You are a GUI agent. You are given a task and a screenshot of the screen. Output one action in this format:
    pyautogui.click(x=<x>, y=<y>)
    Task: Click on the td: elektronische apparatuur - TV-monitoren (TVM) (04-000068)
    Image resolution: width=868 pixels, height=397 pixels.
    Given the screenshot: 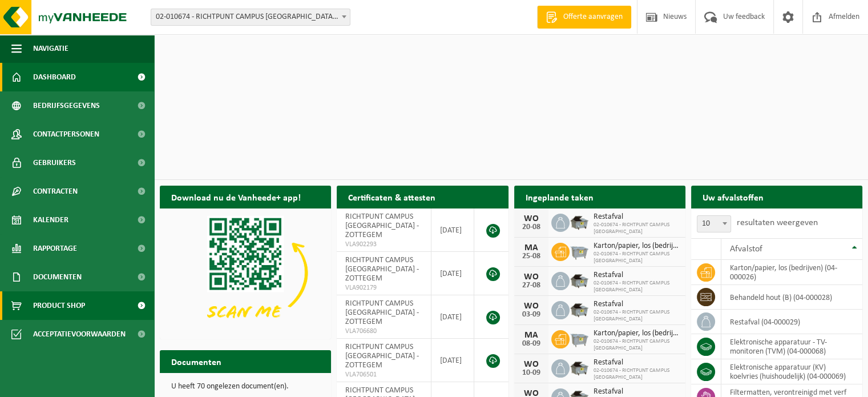 What is the action you would take?
    pyautogui.click(x=791, y=346)
    